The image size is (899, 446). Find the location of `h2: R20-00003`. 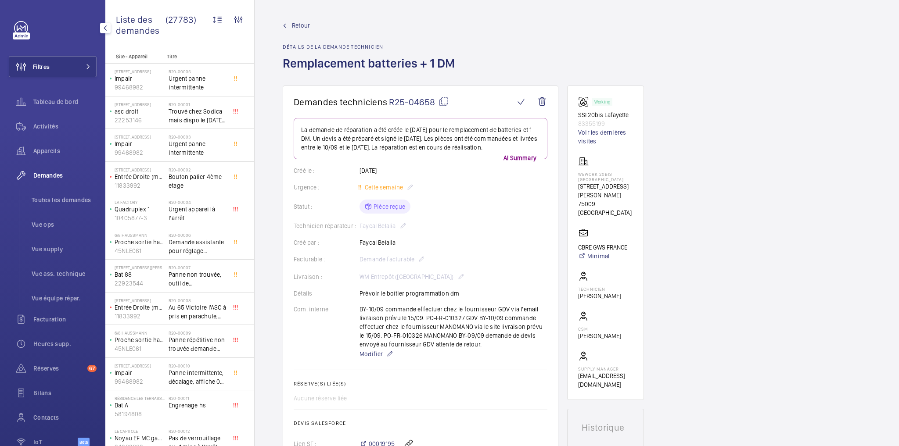

h2: R20-00003 is located at coordinates (197, 137).